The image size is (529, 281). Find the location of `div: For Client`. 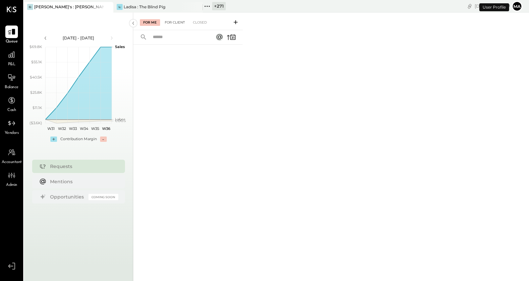

div: For Client is located at coordinates (175, 23).